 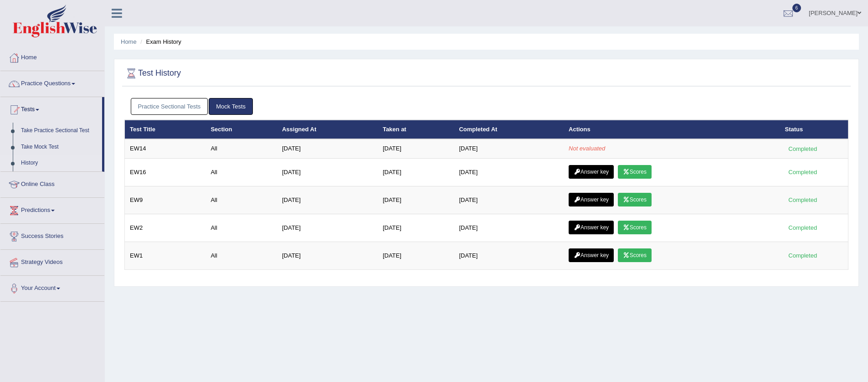 I want to click on span: 6, so click(x=797, y=8).